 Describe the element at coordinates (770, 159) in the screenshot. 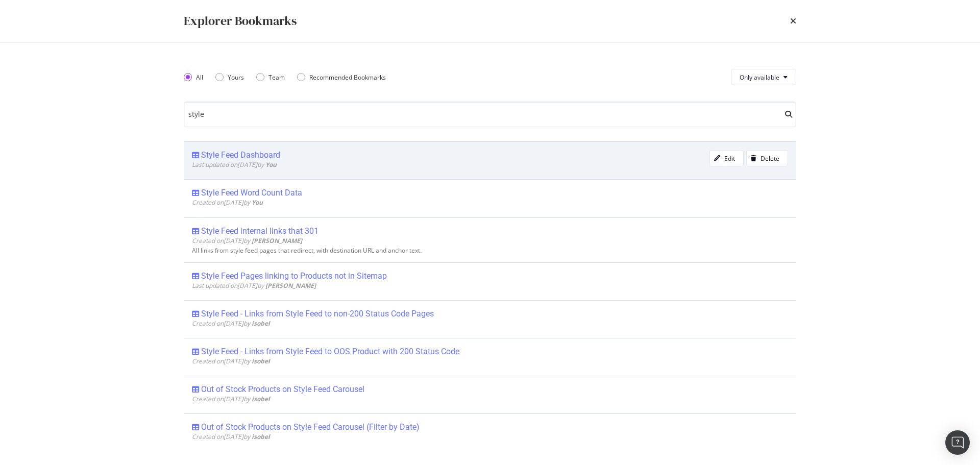

I see `div: Delete` at that location.